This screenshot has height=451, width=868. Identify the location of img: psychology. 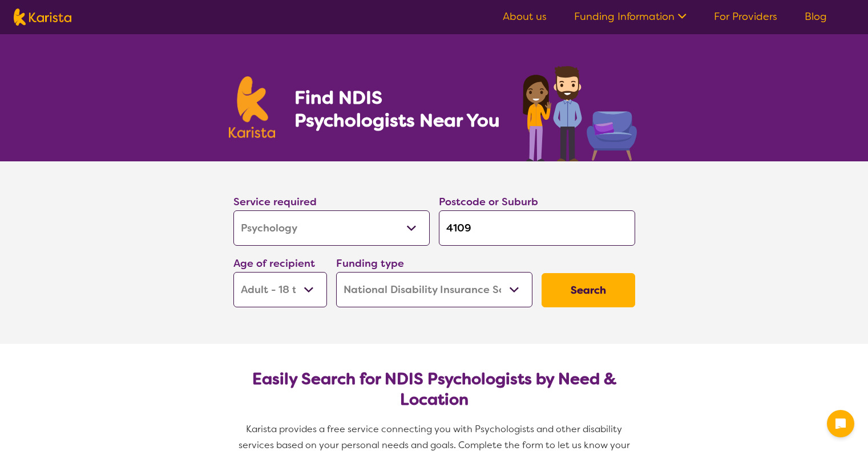
(579, 111).